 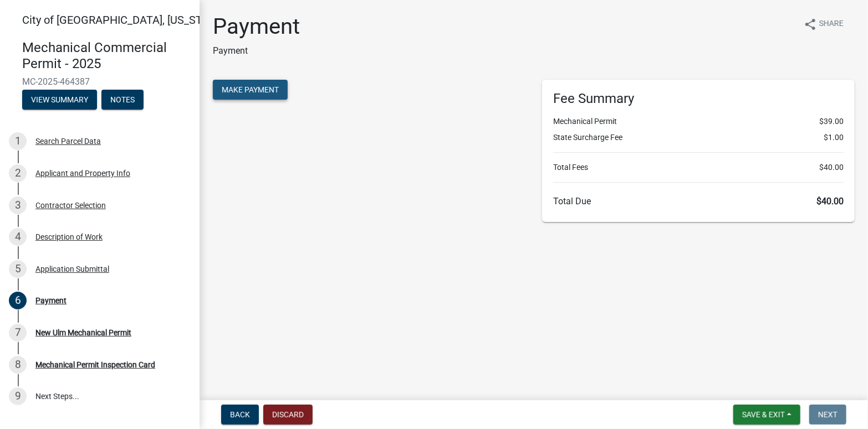 What do you see at coordinates (68, 141) in the screenshot?
I see `div: Search Parcel Data` at bounding box center [68, 141].